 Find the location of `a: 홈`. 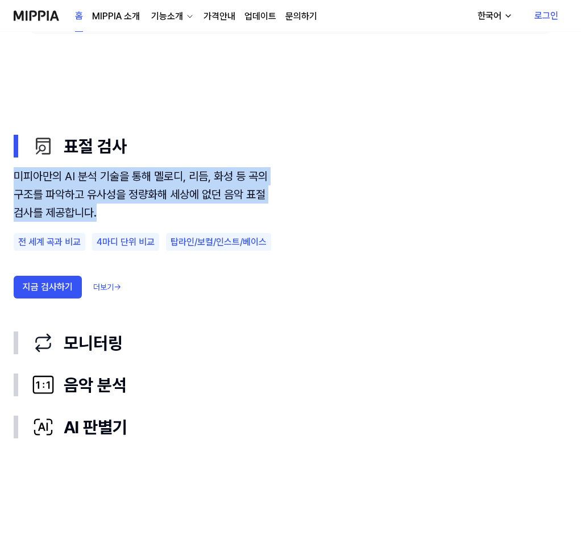

a: 홈 is located at coordinates (79, 16).